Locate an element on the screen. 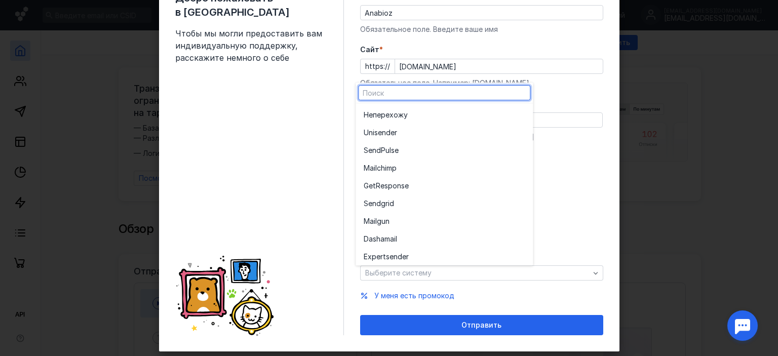  span: Cайт is located at coordinates (370, 50).